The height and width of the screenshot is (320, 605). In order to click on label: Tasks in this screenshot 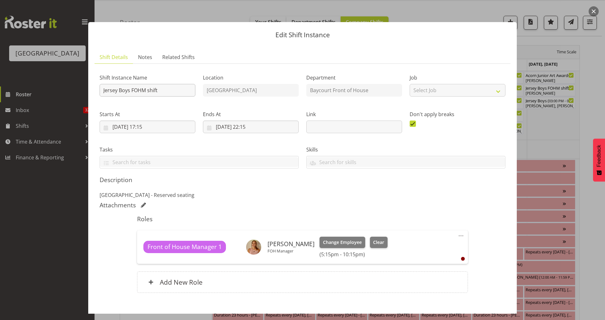, I will do `click(199, 149)`.